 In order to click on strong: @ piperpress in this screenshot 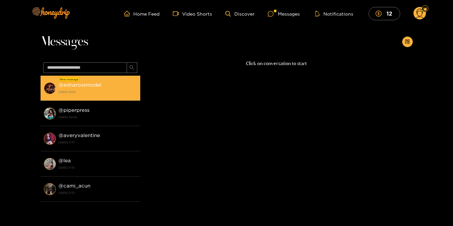, I will do `click(74, 110)`.